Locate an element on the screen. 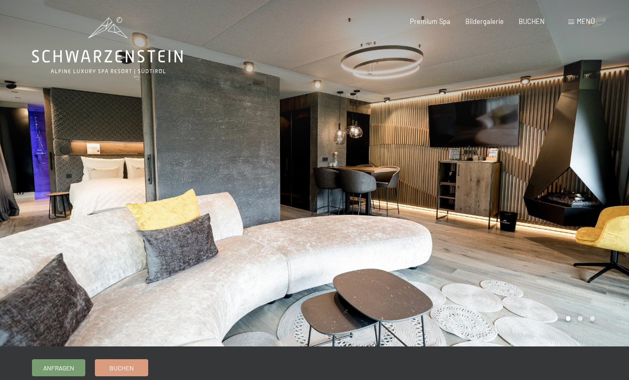 The height and width of the screenshot is (380, 629). span: Premium Spa is located at coordinates (430, 21).